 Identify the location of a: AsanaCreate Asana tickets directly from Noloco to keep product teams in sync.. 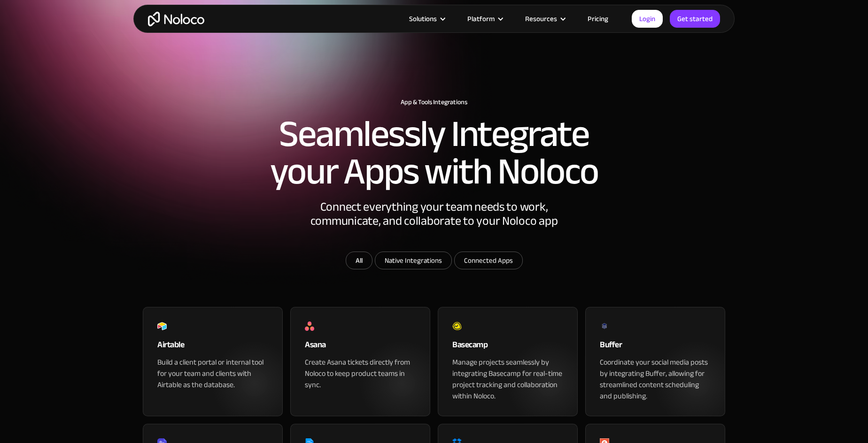
(360, 361).